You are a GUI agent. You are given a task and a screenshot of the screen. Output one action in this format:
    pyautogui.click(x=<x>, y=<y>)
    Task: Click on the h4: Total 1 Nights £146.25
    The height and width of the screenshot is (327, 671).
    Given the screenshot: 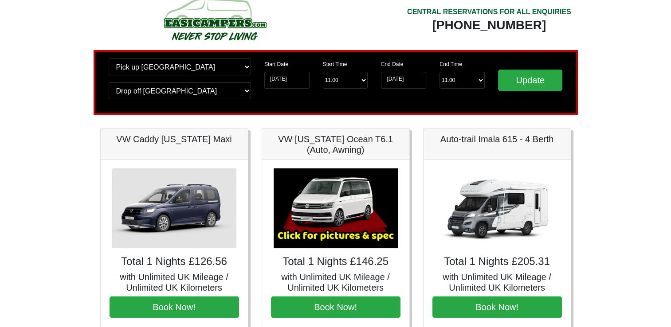 What is the action you would take?
    pyautogui.click(x=336, y=262)
    